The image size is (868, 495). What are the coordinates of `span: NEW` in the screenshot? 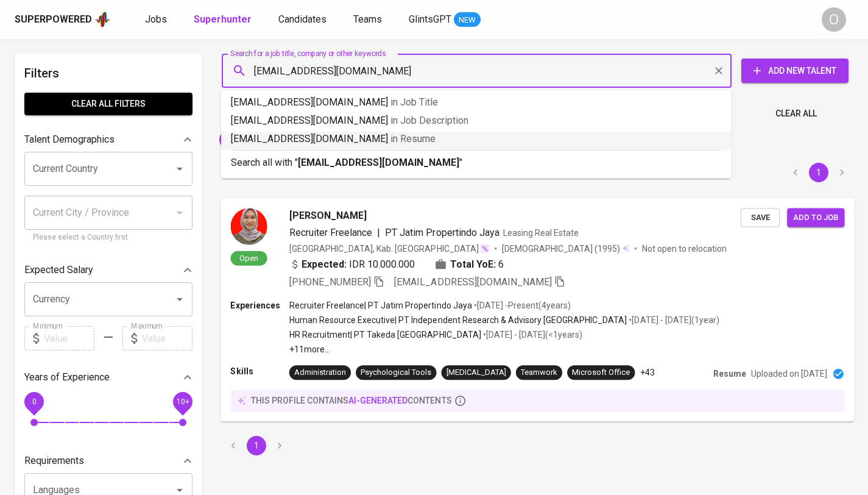 It's located at (467, 20).